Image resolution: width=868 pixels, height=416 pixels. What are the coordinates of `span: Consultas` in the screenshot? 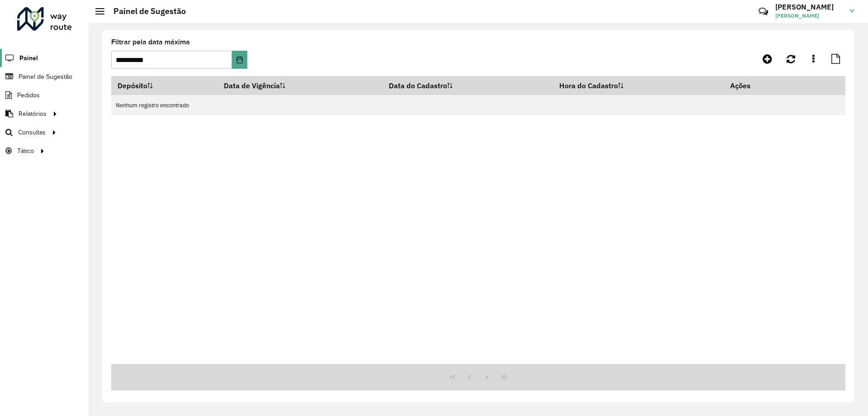 It's located at (32, 132).